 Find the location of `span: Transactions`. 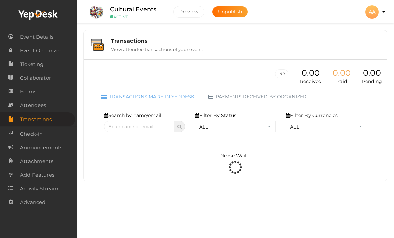

span: Transactions is located at coordinates (36, 120).